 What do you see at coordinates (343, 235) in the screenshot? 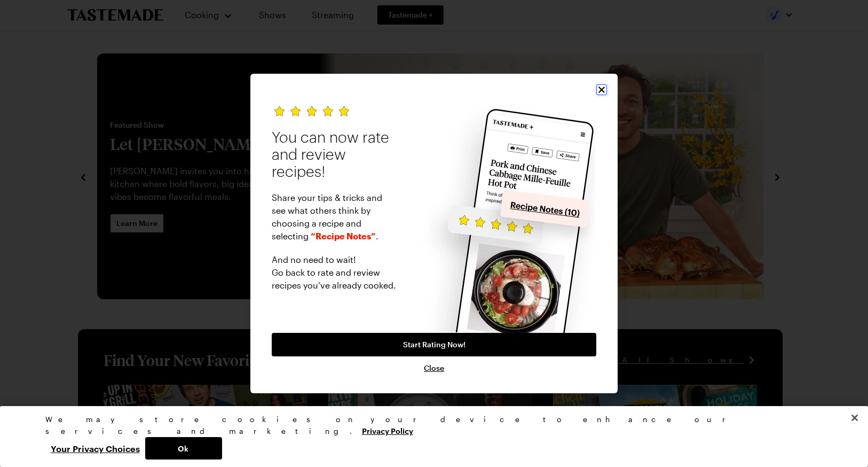
I see `span: “Recipe Notes”` at bounding box center [343, 235].